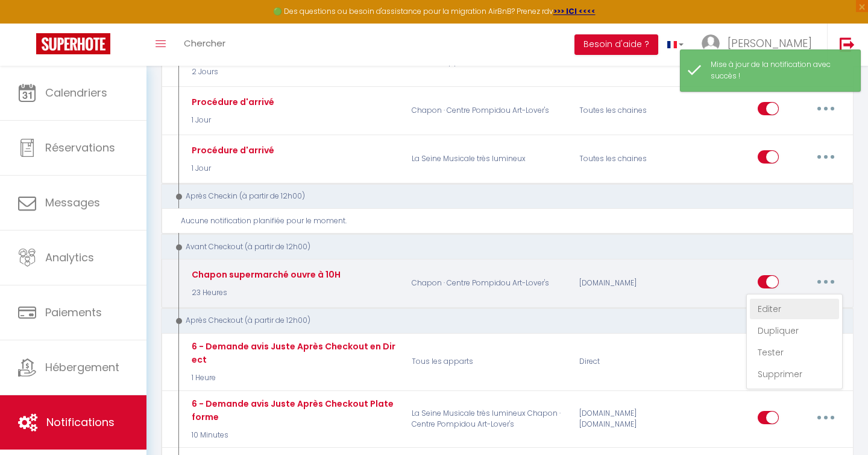 This screenshot has width=868, height=455. What do you see at coordinates (82, 367) in the screenshot?
I see `span: Hébergement` at bounding box center [82, 367].